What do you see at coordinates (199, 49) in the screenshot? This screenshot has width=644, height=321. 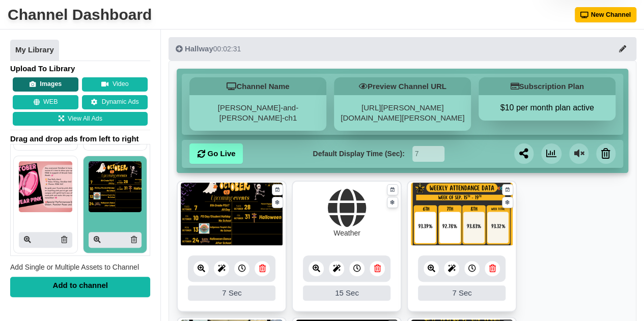 I see `span: Hallway` at bounding box center [199, 49].